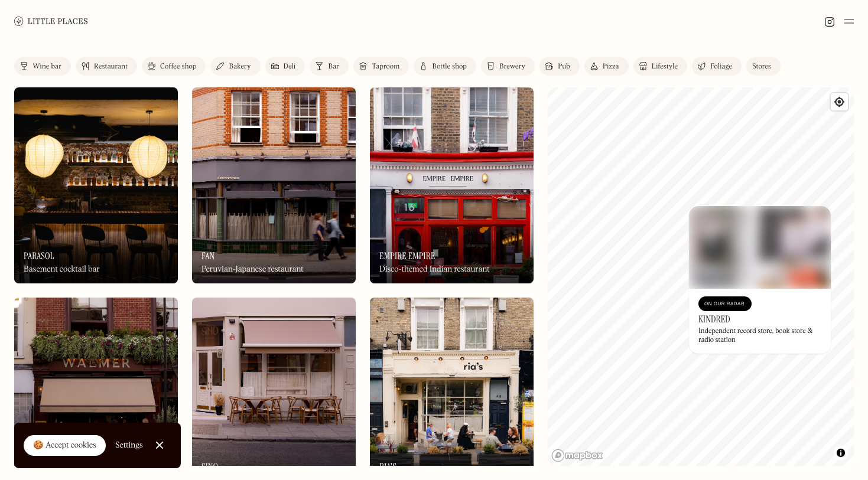 The width and height of the screenshot is (868, 480). I want to click on div: Stores, so click(762, 67).